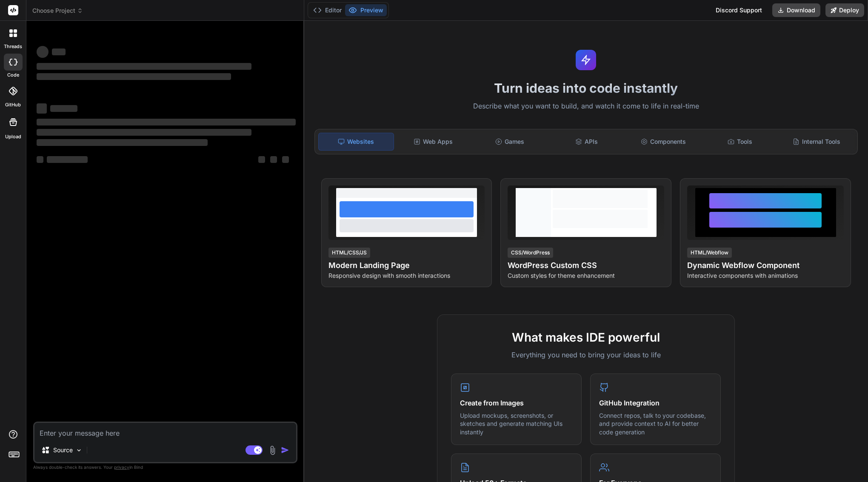  What do you see at coordinates (165, 467) in the screenshot?
I see `p: Always double-check its answers. Your in Bind` at bounding box center [165, 467].